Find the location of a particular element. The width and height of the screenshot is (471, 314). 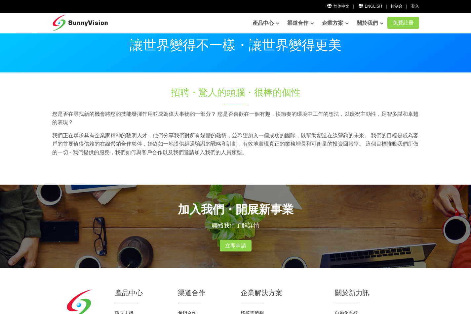

p: 聯絡我們了解詳情 is located at coordinates (236, 225).